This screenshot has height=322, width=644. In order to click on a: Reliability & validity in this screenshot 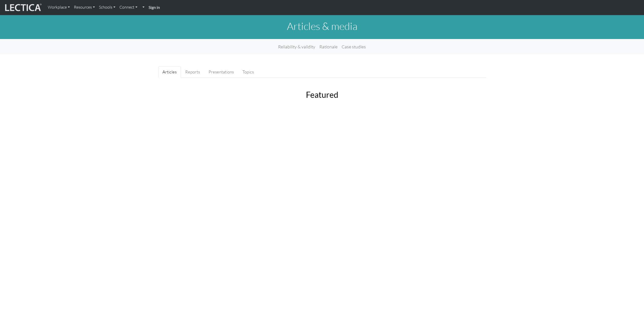, I will do `click(296, 46)`.